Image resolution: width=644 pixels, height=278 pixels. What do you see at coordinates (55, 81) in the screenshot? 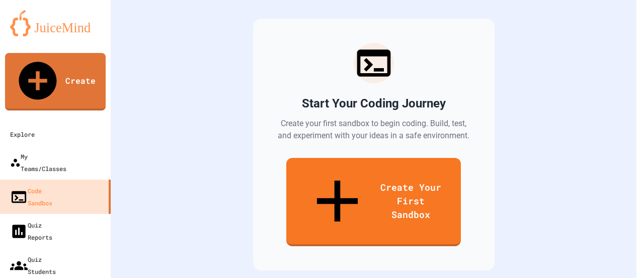
I see `a: Create` at bounding box center [55, 81].